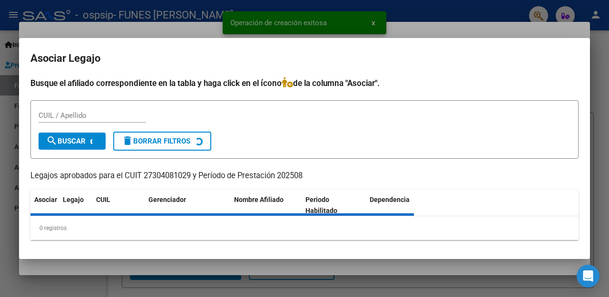 The image size is (609, 297). Describe the element at coordinates (389, 200) in the screenshot. I see `span: Dependencia` at that location.